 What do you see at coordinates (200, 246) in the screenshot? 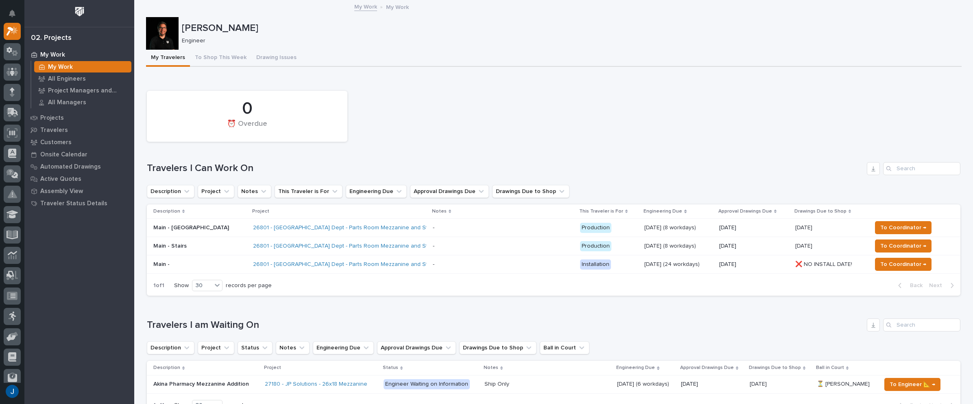
I see `p: Main - Stairs` at bounding box center [200, 246].